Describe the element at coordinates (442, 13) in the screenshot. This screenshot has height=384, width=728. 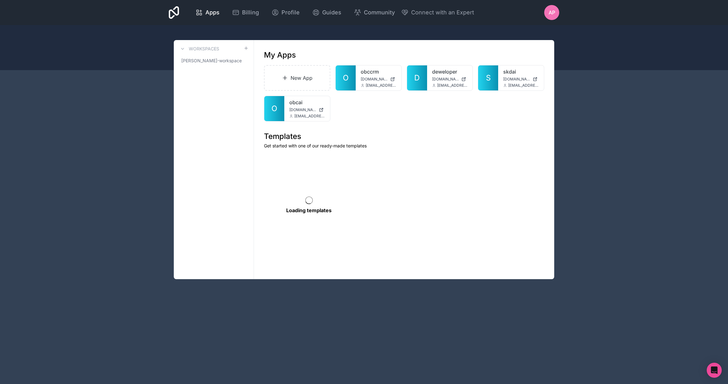
I see `span: Connect with an Expert` at that location.